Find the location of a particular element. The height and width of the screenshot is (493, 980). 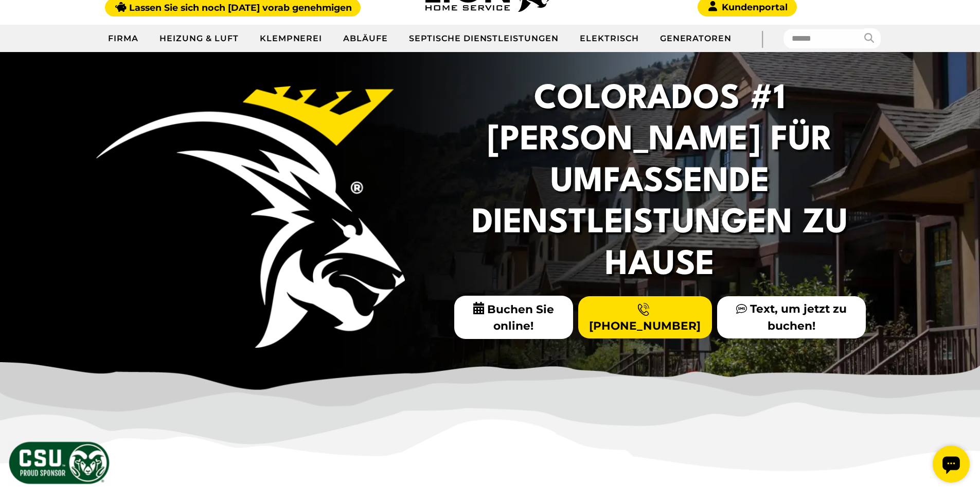

a: Heizung & Luft is located at coordinates (199, 39).